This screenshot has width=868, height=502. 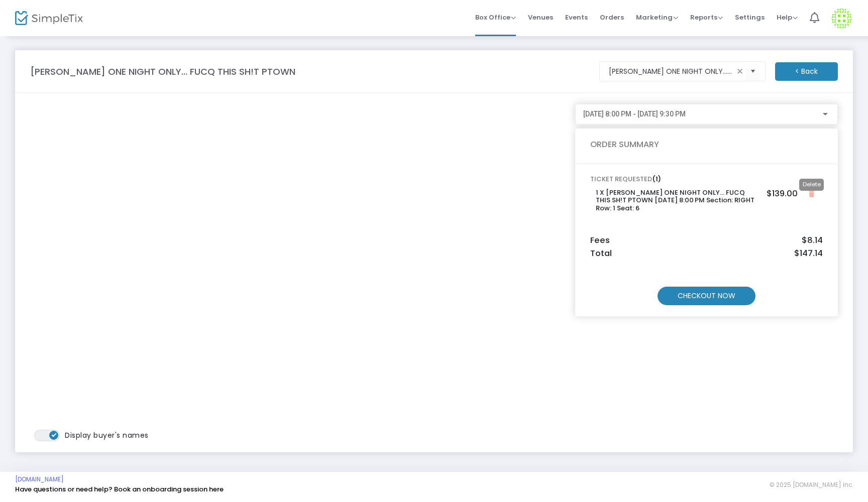 I want to click on h5: Total, so click(x=706, y=253).